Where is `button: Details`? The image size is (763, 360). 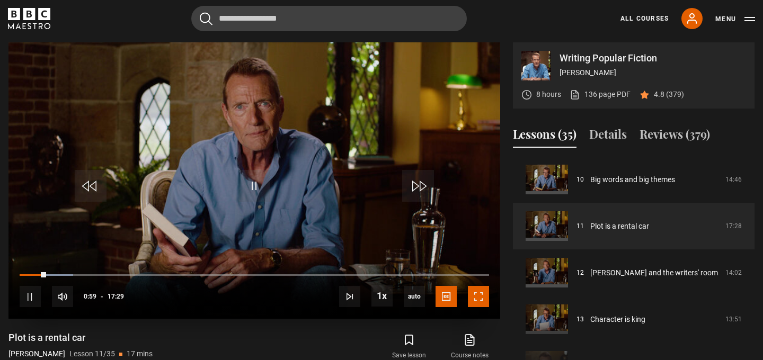 button: Details is located at coordinates (607, 137).